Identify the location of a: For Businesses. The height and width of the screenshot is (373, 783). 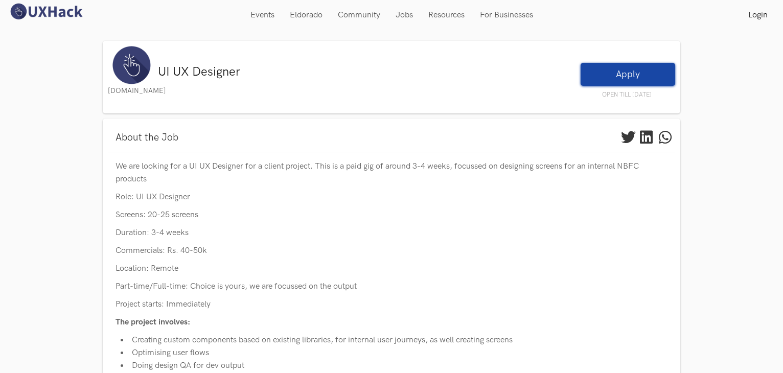
(506, 15).